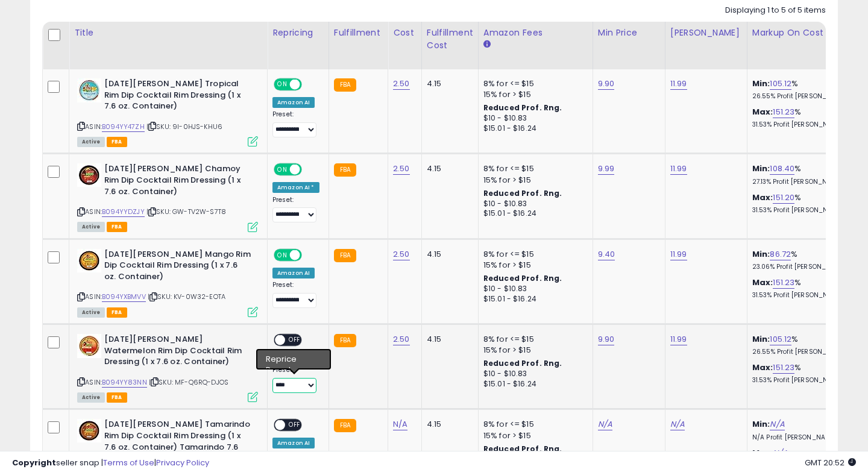 The width and height of the screenshot is (868, 475). Describe the element at coordinates (296, 187) in the screenshot. I see `div: Amazon AI *` at that location.